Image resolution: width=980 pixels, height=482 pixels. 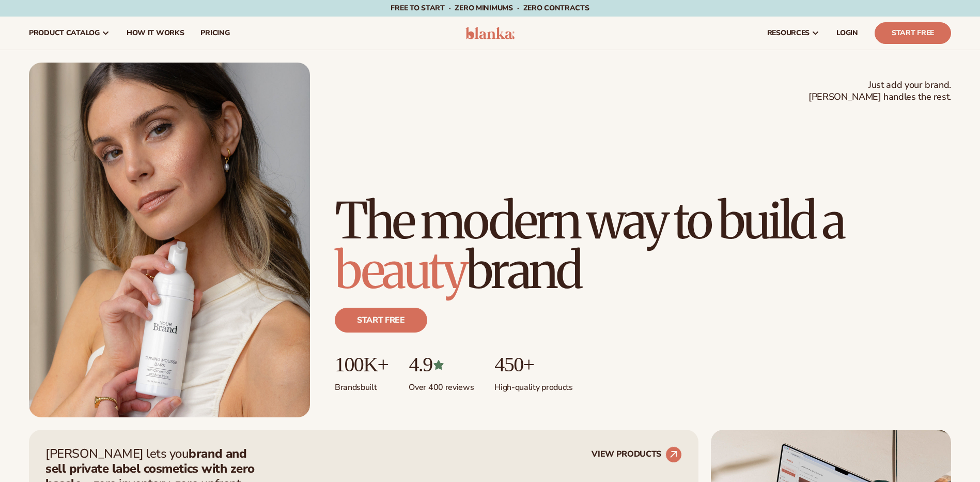 I want to click on span: resources, so click(x=788, y=33).